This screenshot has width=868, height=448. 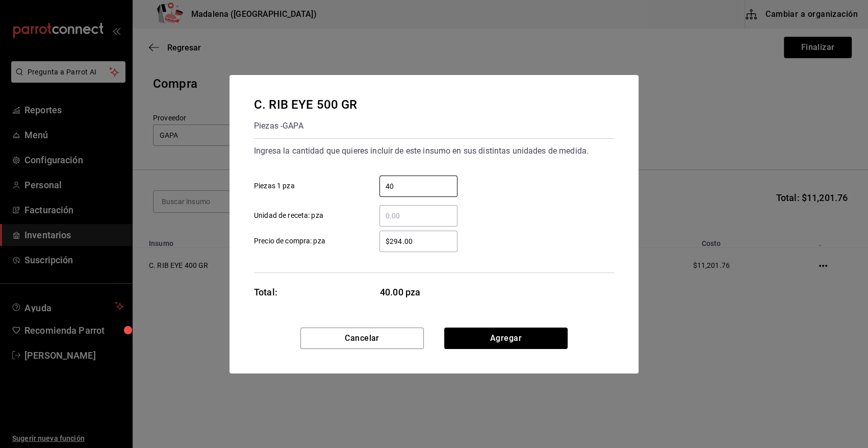 What do you see at coordinates (418, 216) in the screenshot?
I see `input: Unidad de receta: pza` at bounding box center [418, 216].